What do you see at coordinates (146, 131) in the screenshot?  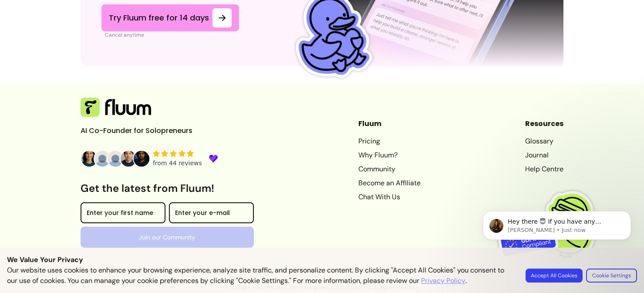 I see `p: AI Co-Founder for Solopreneurs` at bounding box center [146, 131].